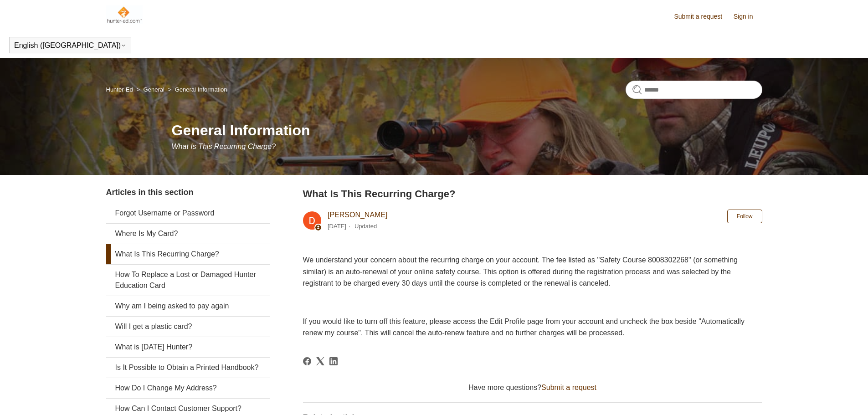  I want to click on button: Follow Article, so click(744, 216).